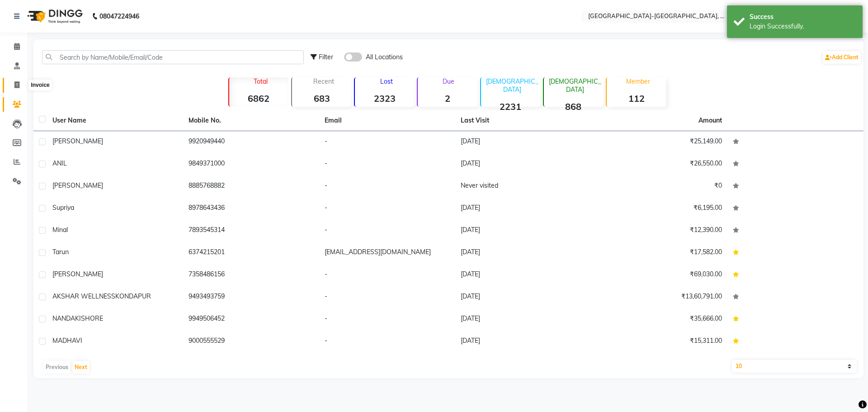  Describe the element at coordinates (321, 99) in the screenshot. I see `strong: 683` at that location.